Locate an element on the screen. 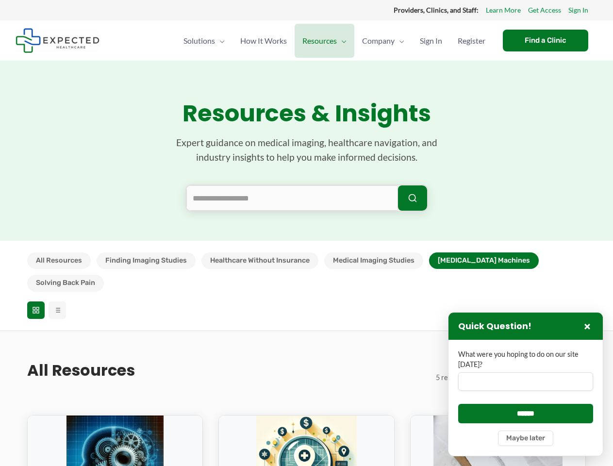 The width and height of the screenshot is (613, 466). span: Resources is located at coordinates (320, 41).